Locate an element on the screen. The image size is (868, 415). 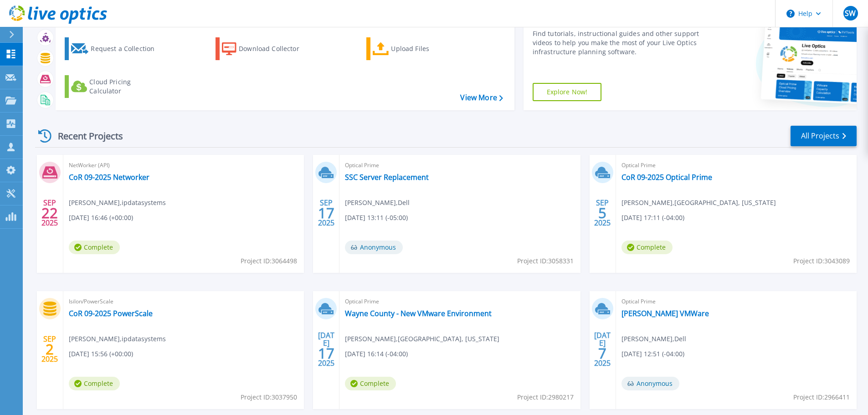
div: Find tutorials, instructional guides and other support videos to help you make the most of your L... is located at coordinates (617, 43).